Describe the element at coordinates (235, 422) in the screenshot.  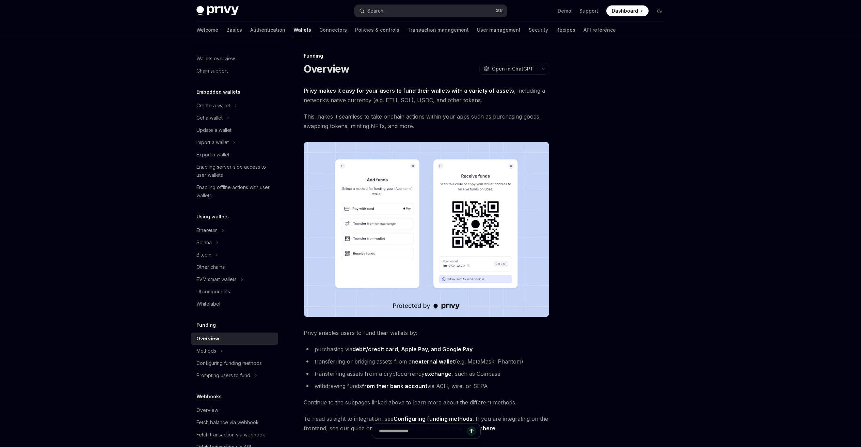
I see `a: Fetch balance via webhook` at that location.